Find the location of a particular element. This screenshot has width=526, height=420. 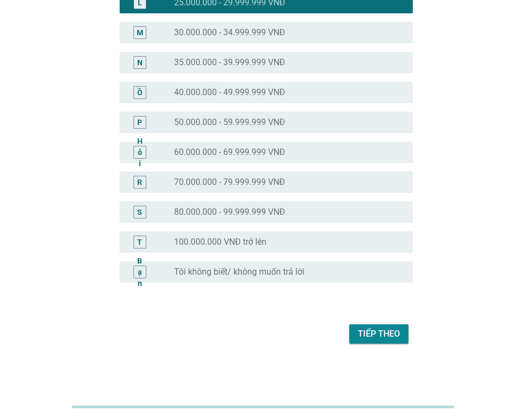

font: Bạn is located at coordinates (140, 271).